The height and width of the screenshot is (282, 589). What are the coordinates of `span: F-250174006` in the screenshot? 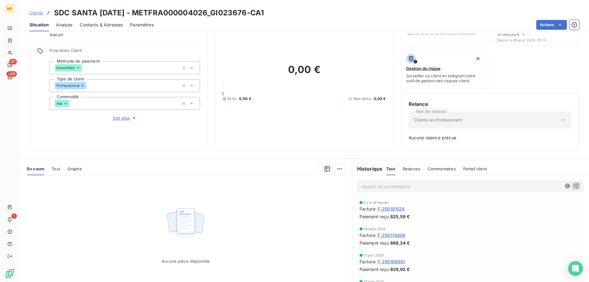 It's located at (392, 235).